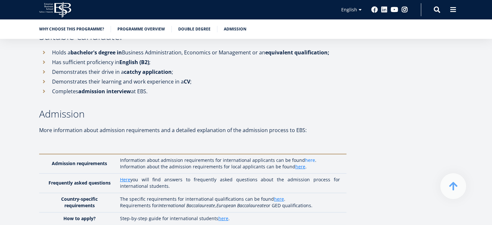 Image resolution: width=492 pixels, height=225 pixels. I want to click on td: you will find answers to frequently asked questions about the admission process for international..., so click(232, 183).